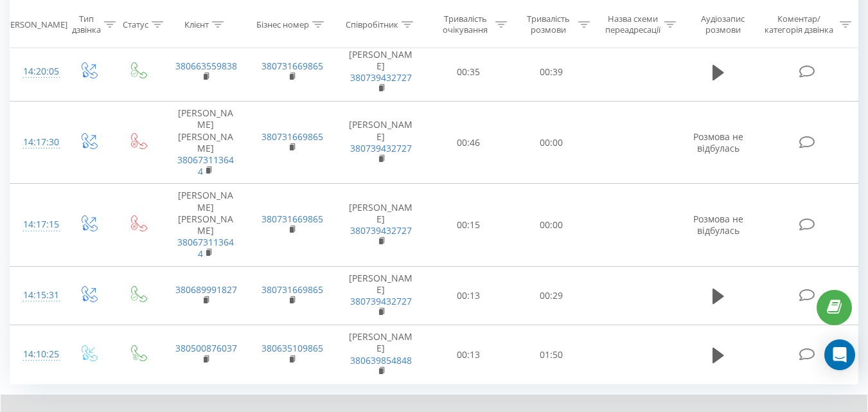 The width and height of the screenshot is (868, 412). Describe the element at coordinates (206, 66) in the screenshot. I see `a: 380663559838` at that location.